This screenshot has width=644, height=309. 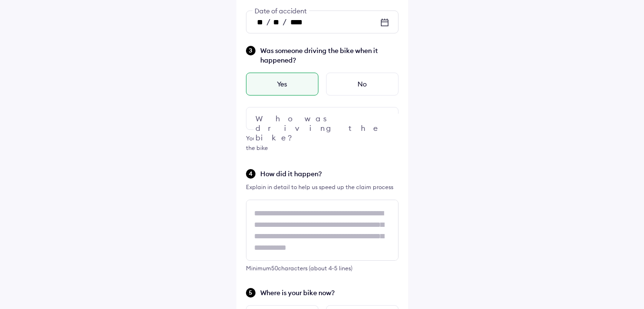 I want to click on div: Explain in detail to help us speed up the claim process, so click(x=322, y=187).